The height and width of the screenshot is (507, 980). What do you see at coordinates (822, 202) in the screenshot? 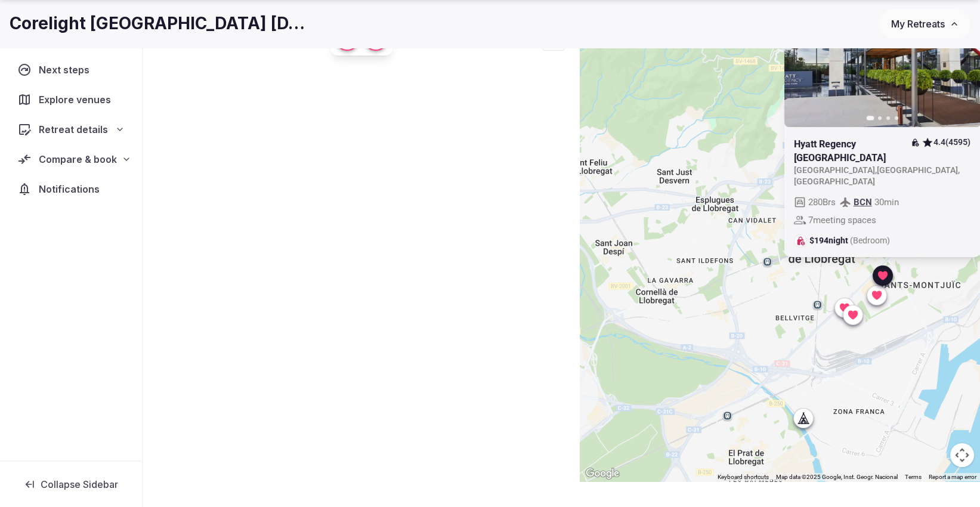
I see `span: 280 Brs` at bounding box center [822, 202].